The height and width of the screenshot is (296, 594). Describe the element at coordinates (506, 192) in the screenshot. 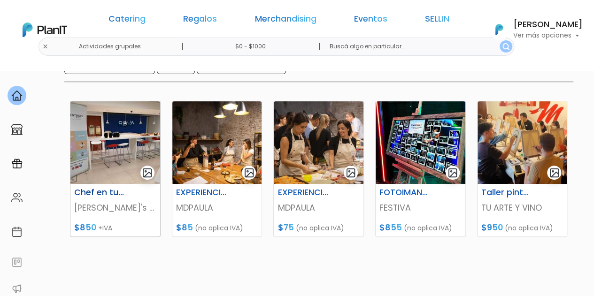

I see `h6: Taller pintura en la oficina` at that location.